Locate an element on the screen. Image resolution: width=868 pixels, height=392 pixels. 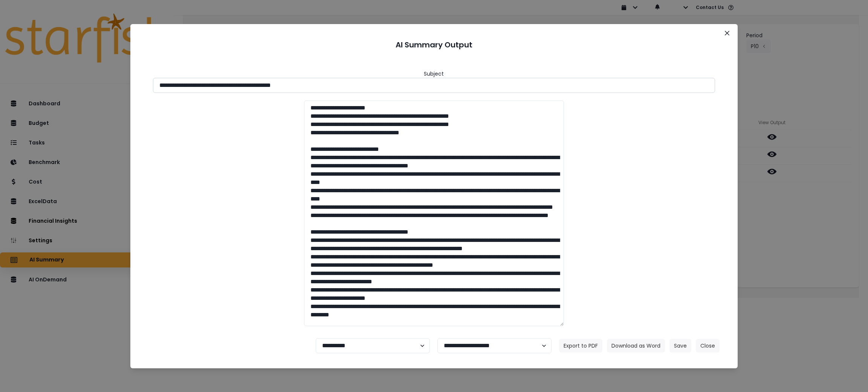
button: Save is located at coordinates (680, 346).